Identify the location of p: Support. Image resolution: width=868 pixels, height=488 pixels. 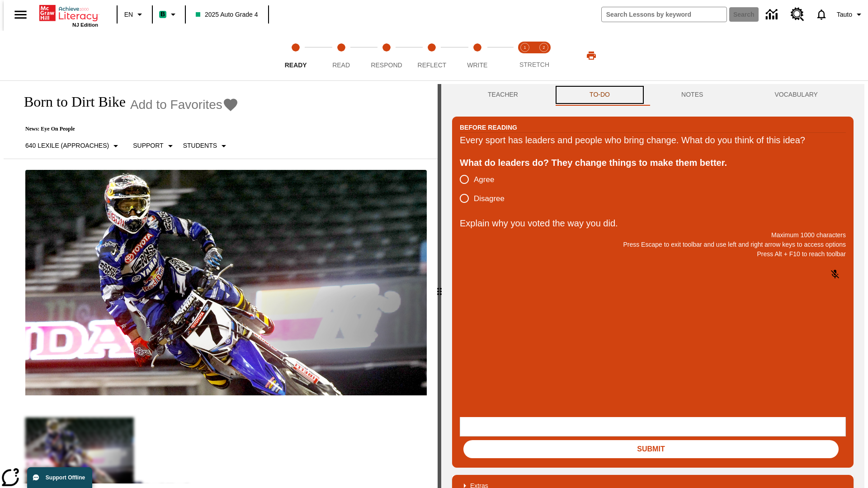
(148, 145).